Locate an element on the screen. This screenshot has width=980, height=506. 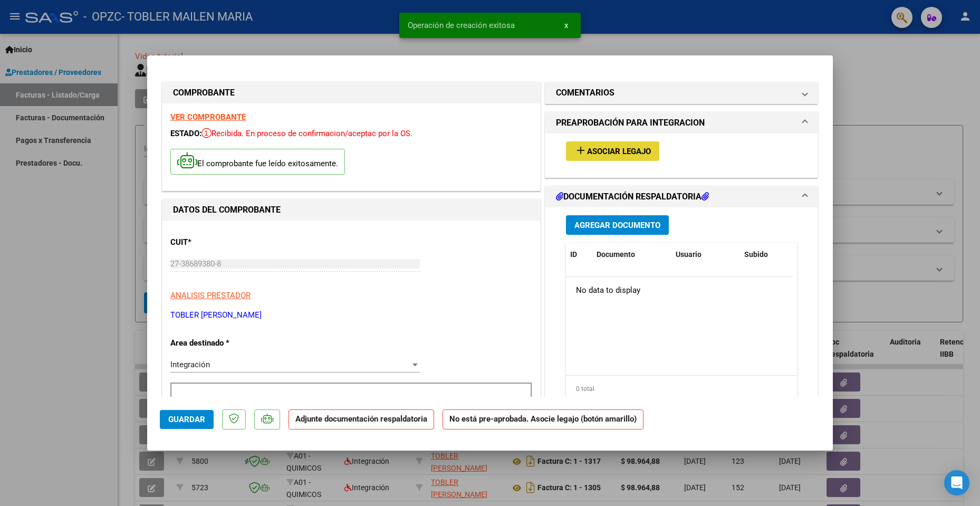
div: 0 total is located at coordinates (681, 389).